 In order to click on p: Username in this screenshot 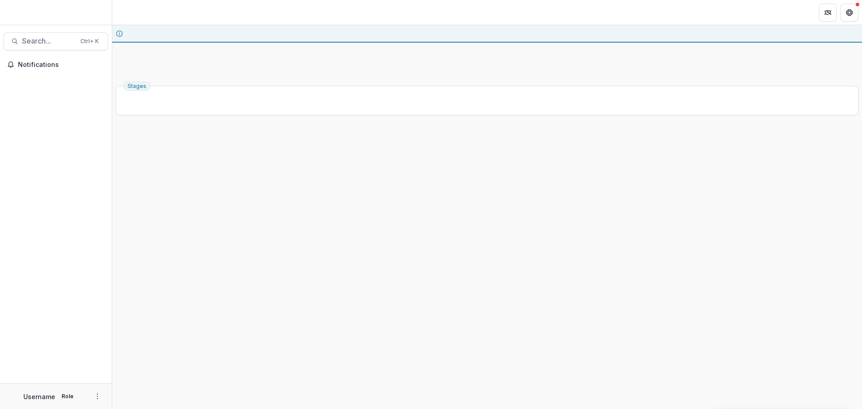, I will do `click(39, 397)`.